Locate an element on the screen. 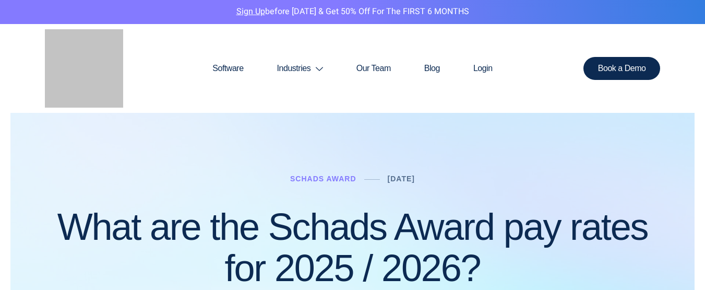 This screenshot has height=290, width=705. a: Login is located at coordinates (483, 68).